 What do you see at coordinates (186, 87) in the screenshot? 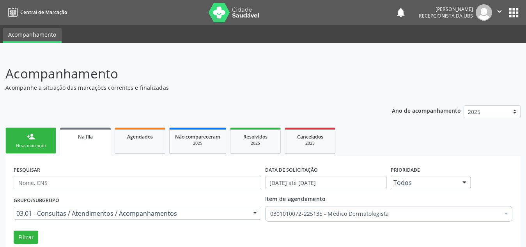
I see `p: Acompanhe a situação das marcações correntes e finalizadas` at bounding box center [186, 87].